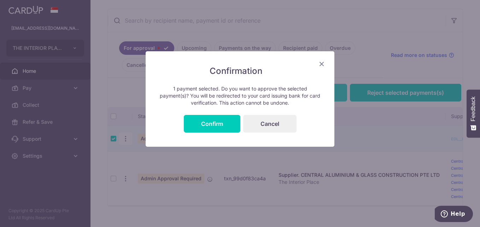 The width and height of the screenshot is (480, 227). I want to click on span: Help, so click(23, 8).